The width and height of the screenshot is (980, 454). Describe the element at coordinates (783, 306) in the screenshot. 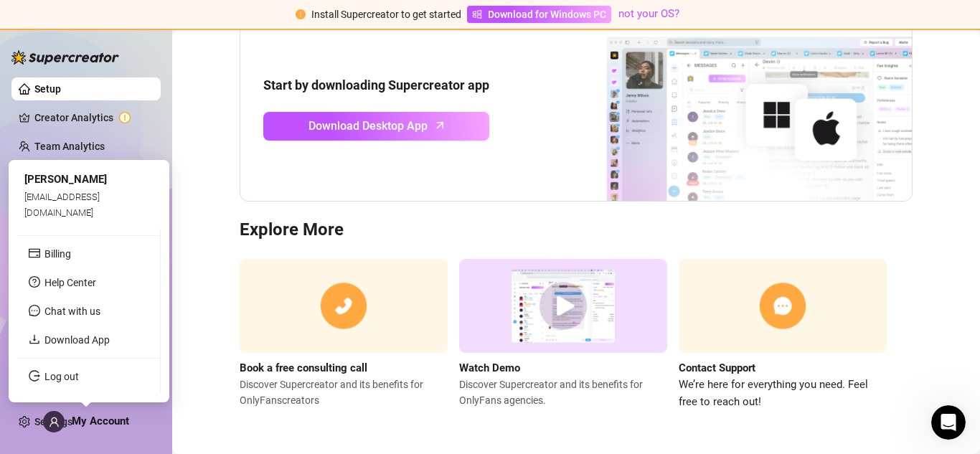

I see `img: contact support` at that location.